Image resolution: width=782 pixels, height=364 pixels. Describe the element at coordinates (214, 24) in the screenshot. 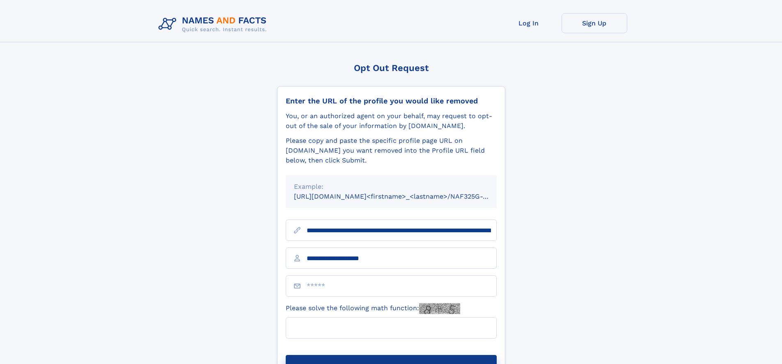

I see `img: Logo Names and Facts` at that location.